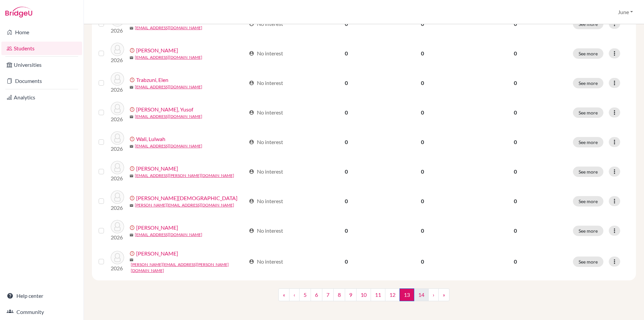  Describe the element at coordinates (118, 50) in the screenshot. I see `img: Totonji, Nawar` at that location.